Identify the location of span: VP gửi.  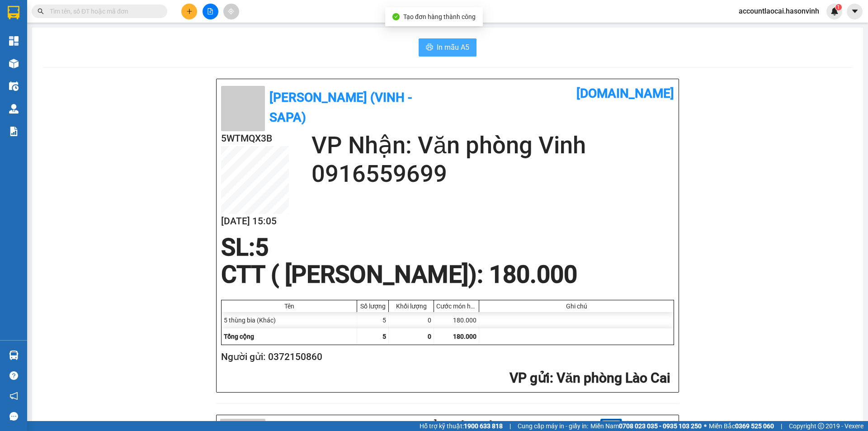
(530, 377).